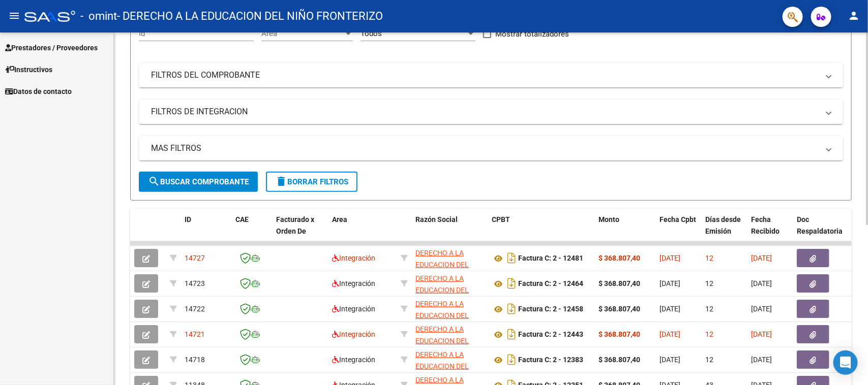 The image size is (868, 385). What do you see at coordinates (551, 309) in the screenshot?
I see `strong: Factura C: 2 - 12458` at bounding box center [551, 309].